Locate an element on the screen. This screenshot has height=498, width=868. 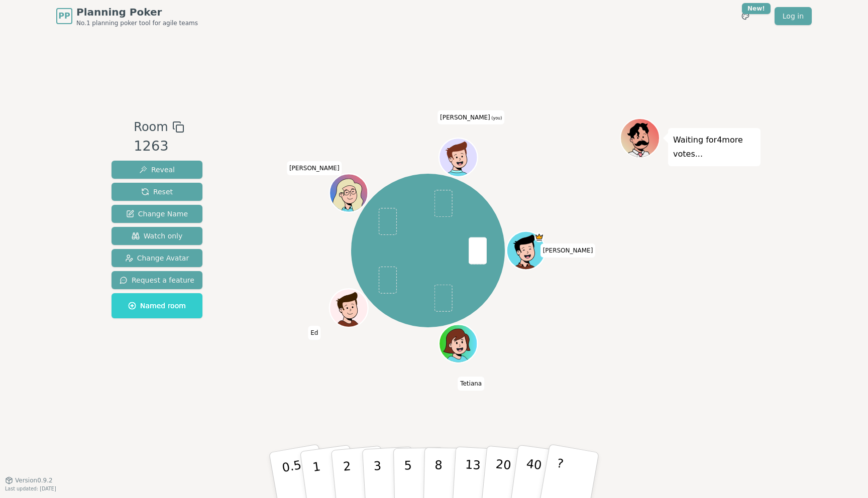
span: Watch only is located at coordinates (157, 236).